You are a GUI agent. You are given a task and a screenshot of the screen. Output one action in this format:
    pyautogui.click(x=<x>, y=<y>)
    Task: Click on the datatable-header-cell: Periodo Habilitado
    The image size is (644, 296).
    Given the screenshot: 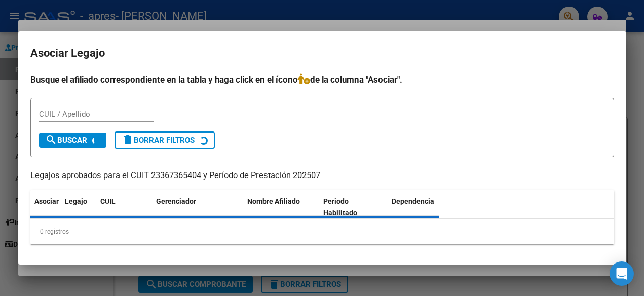 What is the action you would take?
    pyautogui.click(x=353, y=207)
    